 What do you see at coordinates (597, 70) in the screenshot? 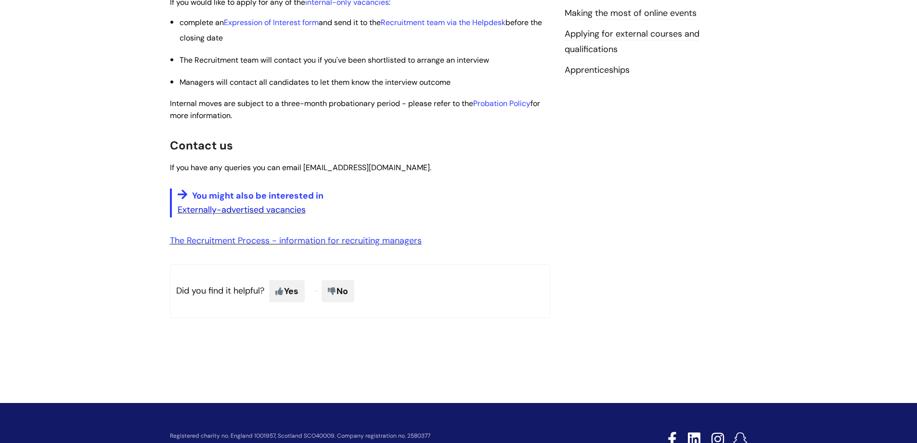
I see `a: Apprenticeships` at bounding box center [597, 70].